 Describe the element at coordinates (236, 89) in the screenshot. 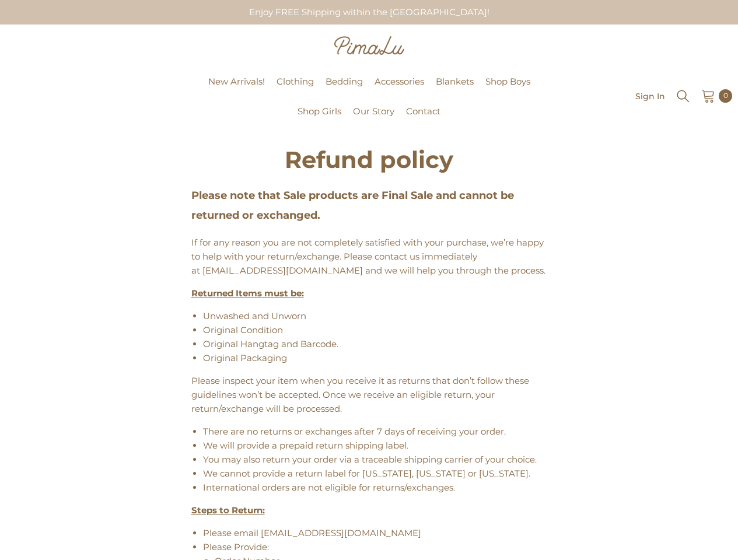

I see `a: New Arrivals!` at that location.